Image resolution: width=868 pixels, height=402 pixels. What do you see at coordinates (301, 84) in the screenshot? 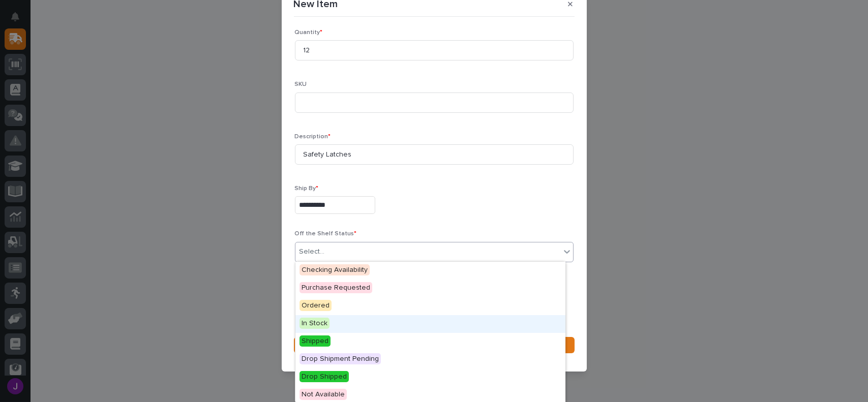
I see `span: SKU` at bounding box center [301, 84].